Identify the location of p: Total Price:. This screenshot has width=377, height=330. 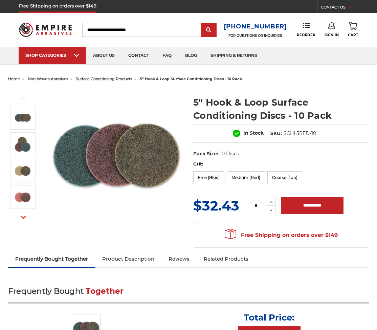
(269, 317).